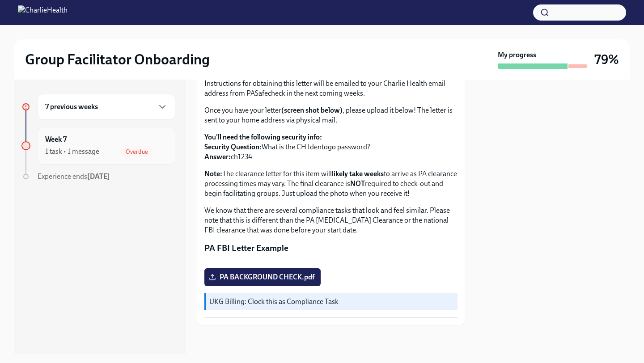 The image size is (644, 363). Describe the element at coordinates (214, 173) in the screenshot. I see `strong: Note:` at that location.